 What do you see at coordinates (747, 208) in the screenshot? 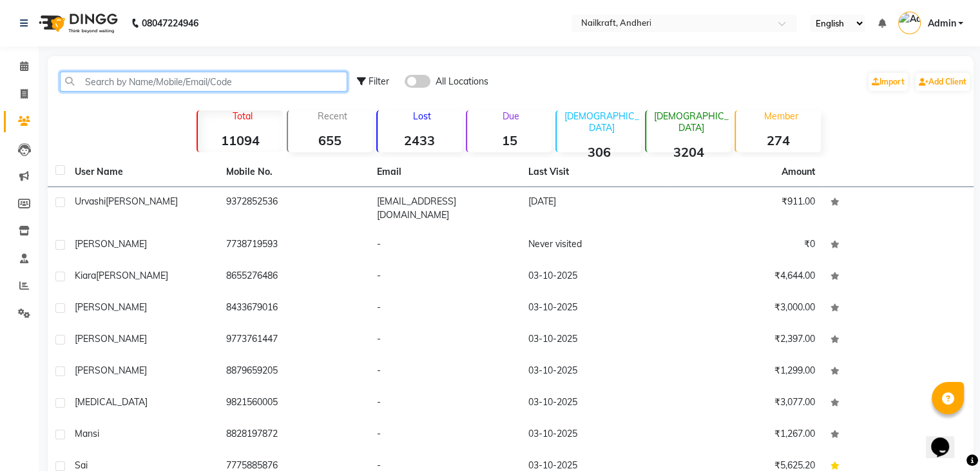
I see `td: ₹911.00` at bounding box center [747, 208].